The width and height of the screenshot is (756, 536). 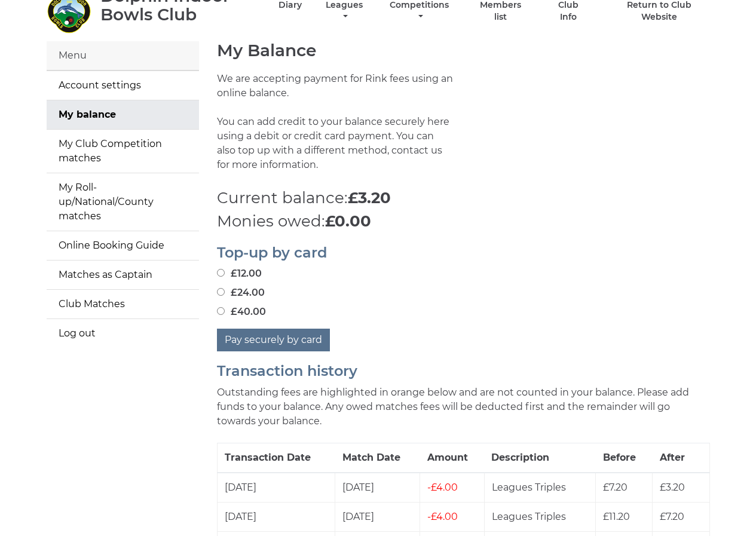 What do you see at coordinates (239, 274) in the screenshot?
I see `label: £12.00` at bounding box center [239, 274].